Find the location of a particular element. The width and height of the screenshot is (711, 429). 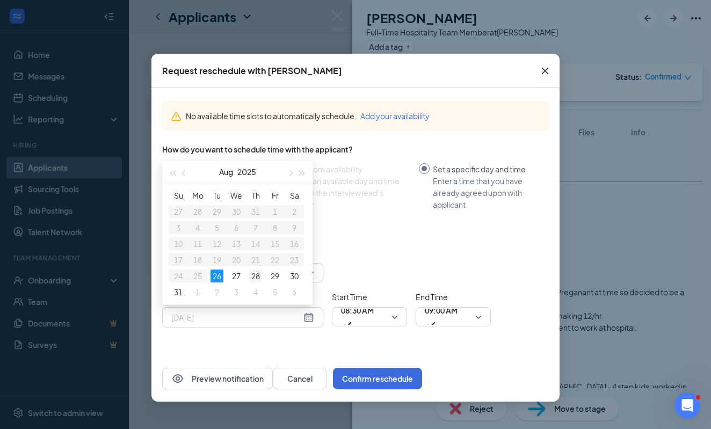

td: 2025-08-31 is located at coordinates (178, 292).